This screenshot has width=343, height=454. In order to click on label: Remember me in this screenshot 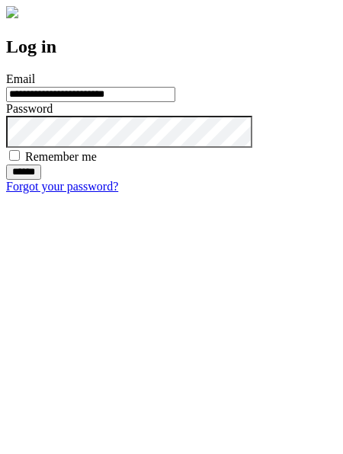, I will do `click(61, 156)`.